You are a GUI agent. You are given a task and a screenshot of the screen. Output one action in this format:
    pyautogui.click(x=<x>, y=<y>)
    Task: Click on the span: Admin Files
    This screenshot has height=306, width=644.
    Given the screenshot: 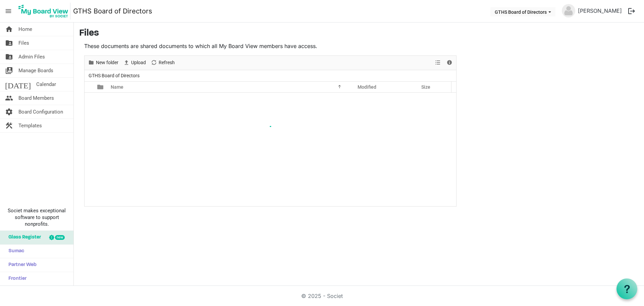 What is the action you would take?
    pyautogui.click(x=31, y=57)
    